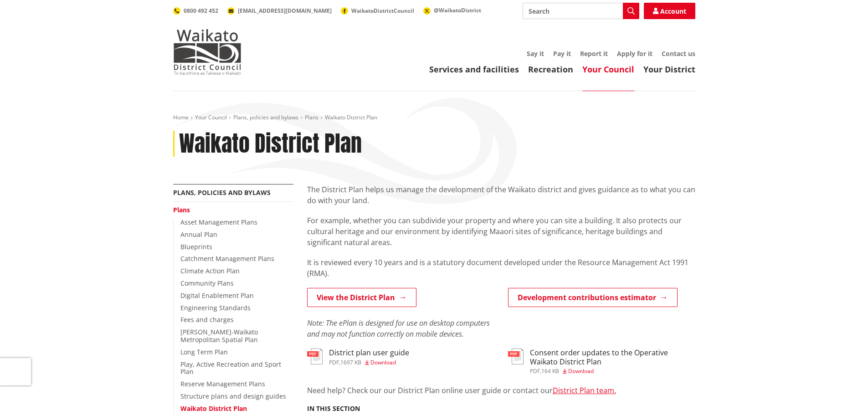 The height and width of the screenshot is (415, 868). Describe the element at coordinates (474, 69) in the screenshot. I see `a: Services and facilities` at that location.